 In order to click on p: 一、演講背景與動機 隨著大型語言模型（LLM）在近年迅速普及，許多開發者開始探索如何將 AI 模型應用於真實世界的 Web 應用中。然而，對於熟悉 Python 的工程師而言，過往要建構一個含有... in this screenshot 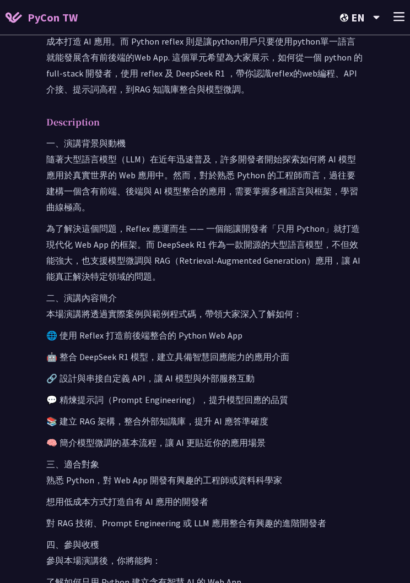, I will do `click(205, 176)`.